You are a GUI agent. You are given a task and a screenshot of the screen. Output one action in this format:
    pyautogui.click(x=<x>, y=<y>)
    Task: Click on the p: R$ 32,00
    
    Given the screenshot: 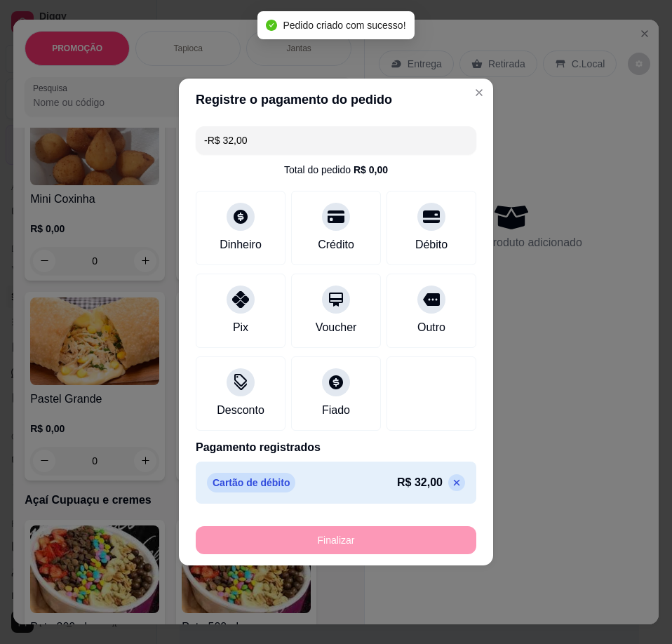 What is the action you would take?
    pyautogui.click(x=419, y=483)
    